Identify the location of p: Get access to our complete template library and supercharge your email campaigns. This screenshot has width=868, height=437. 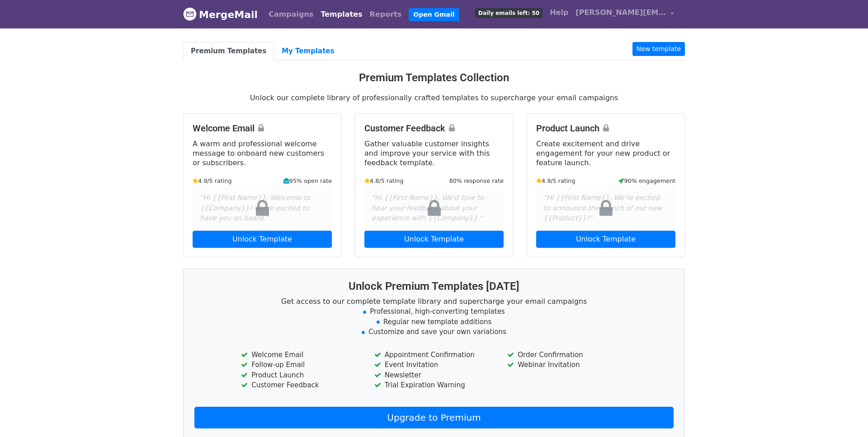
(434, 301).